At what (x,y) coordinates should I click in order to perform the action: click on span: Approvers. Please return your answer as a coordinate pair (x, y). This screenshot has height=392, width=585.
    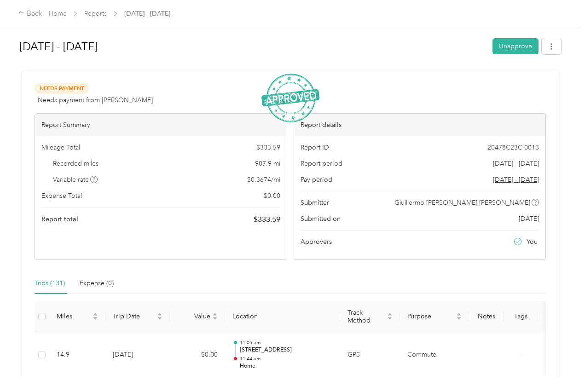
    Looking at the image, I should click on (316, 242).